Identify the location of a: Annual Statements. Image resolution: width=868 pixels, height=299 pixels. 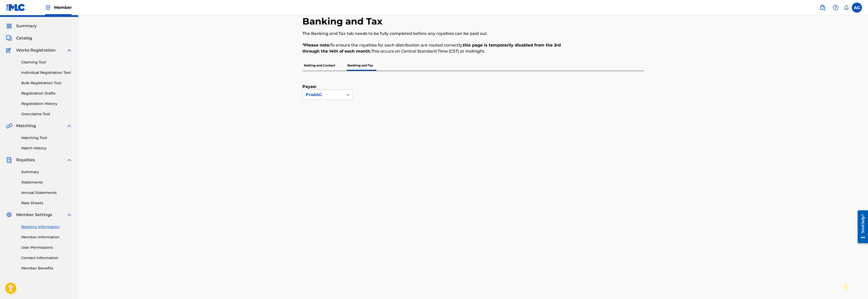
(47, 193).